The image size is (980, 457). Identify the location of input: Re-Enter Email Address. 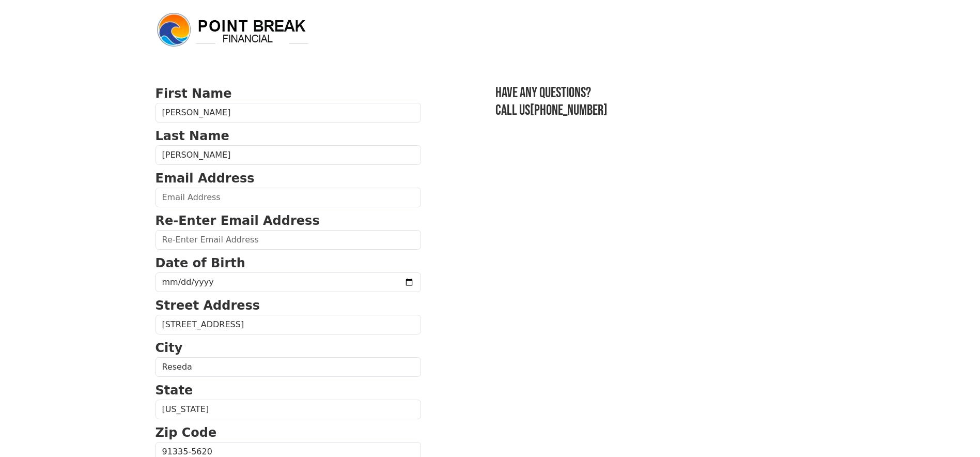
(289, 240).